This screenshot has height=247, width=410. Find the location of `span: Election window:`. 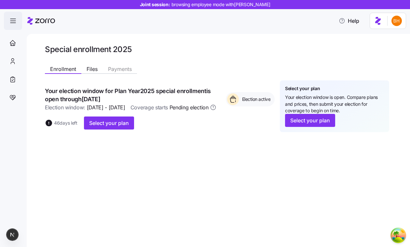

span: Election window: is located at coordinates (85, 107).